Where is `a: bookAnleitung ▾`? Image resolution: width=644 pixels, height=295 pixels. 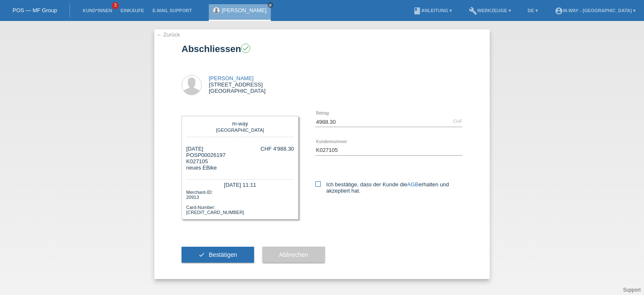
a: bookAnleitung ▾ is located at coordinates (432, 10).